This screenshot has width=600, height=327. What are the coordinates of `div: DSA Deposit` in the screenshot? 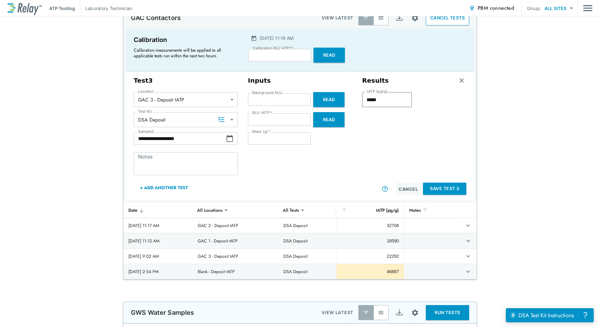 It's located at (186, 120).